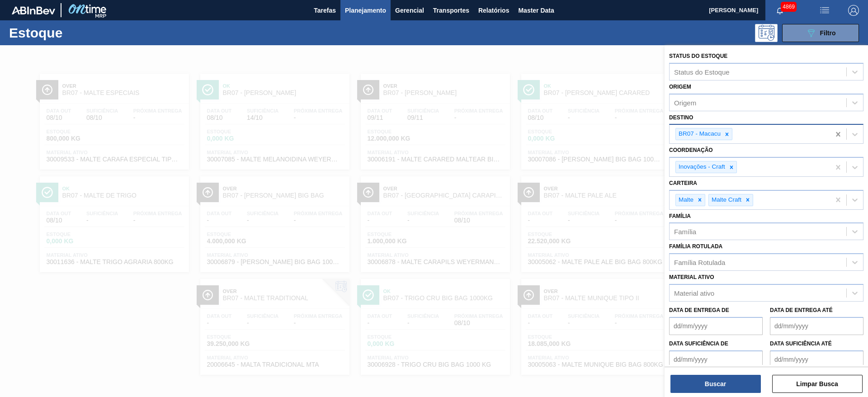 The height and width of the screenshot is (397, 868). I want to click on label: Status do Estoque, so click(698, 56).